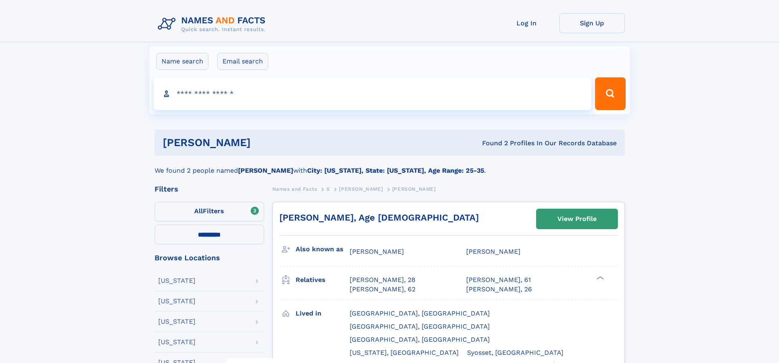 This screenshot has width=779, height=363. Describe the element at coordinates (182, 61) in the screenshot. I see `label: Name search` at that location.